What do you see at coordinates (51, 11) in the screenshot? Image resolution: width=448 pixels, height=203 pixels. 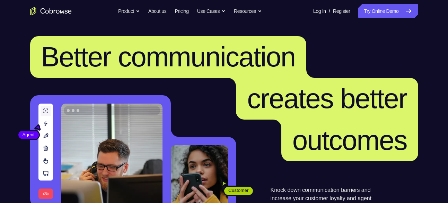 I see `a: Go to the home page` at bounding box center [51, 11].